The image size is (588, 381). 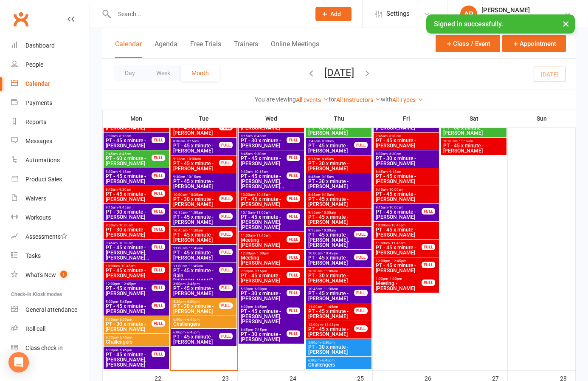 What do you see at coordinates (206, 49) in the screenshot?
I see `button: Free Trials` at bounding box center [206, 49].